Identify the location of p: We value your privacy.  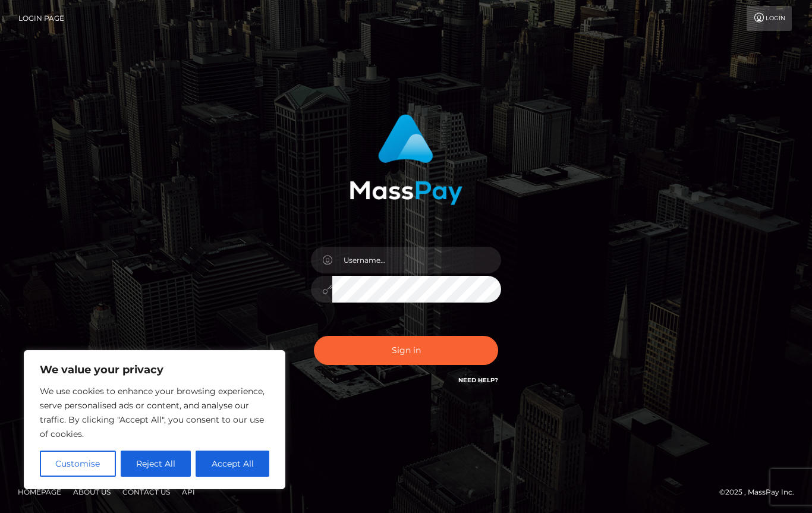
(154, 369).